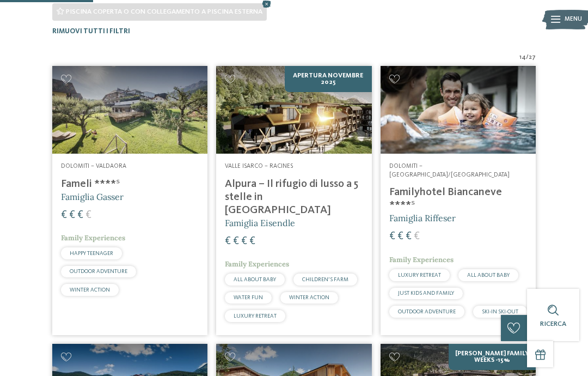 The width and height of the screenshot is (588, 376). I want to click on span: Ricerca, so click(553, 323).